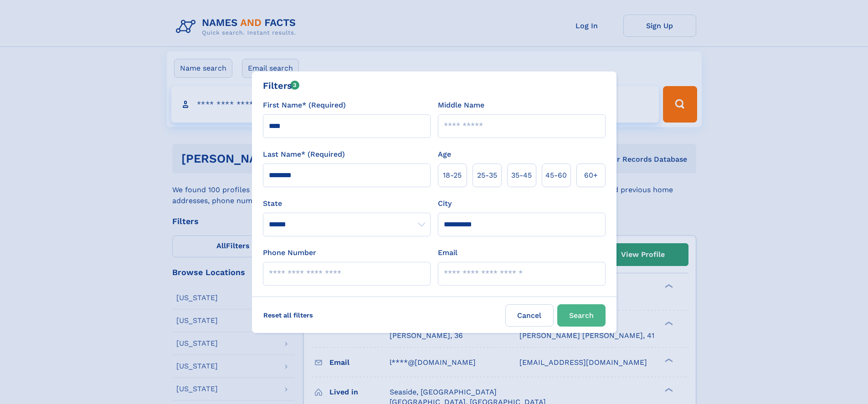  What do you see at coordinates (452, 175) in the screenshot?
I see `span: 18‑25` at bounding box center [452, 175].